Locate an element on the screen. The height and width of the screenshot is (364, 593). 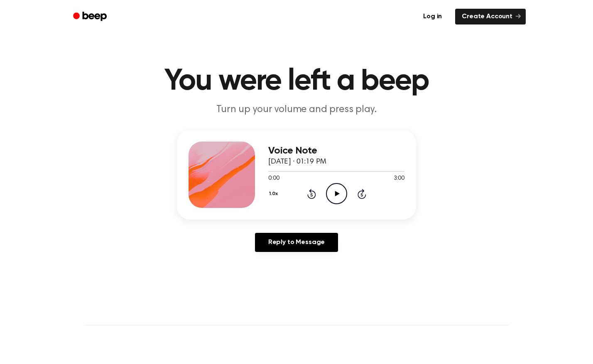
a: Create Account is located at coordinates (490, 16).